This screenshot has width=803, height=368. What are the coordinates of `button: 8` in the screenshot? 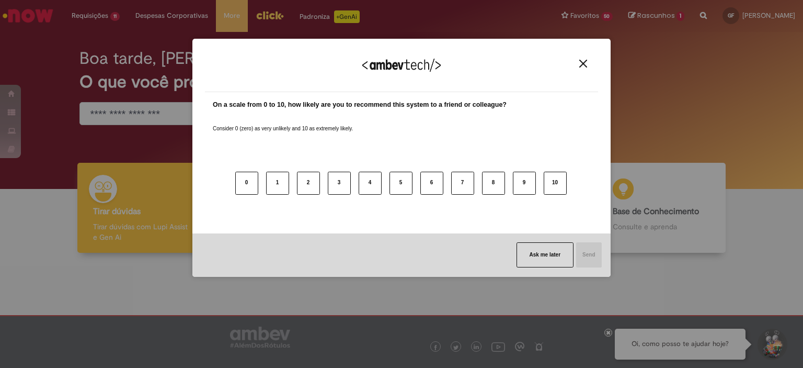 It's located at (494, 183).